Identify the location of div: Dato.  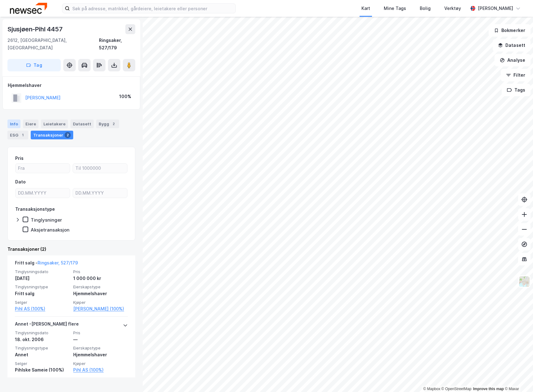
(20, 182).